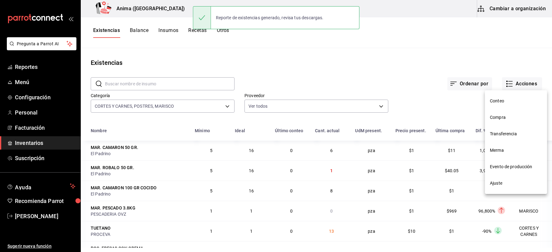 Image resolution: width=552 pixels, height=252 pixels. I want to click on div: Reporte de existencias generado, revisa tus descargas., so click(270, 18).